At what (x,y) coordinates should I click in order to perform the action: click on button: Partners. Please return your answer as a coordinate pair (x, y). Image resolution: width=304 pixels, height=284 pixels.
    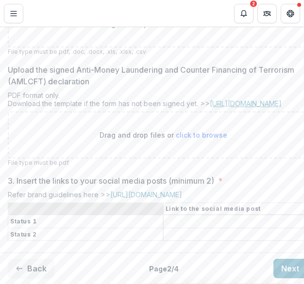
    Looking at the image, I should click on (267, 14).